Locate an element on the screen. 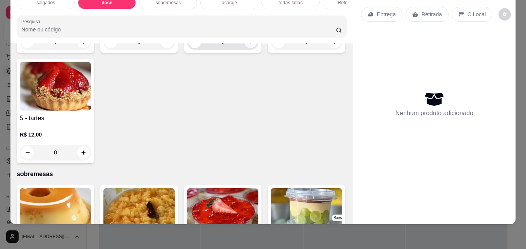 Image resolution: width=526 pixels, height=249 pixels. p: Nenhum produto adicionado is located at coordinates (434, 113).